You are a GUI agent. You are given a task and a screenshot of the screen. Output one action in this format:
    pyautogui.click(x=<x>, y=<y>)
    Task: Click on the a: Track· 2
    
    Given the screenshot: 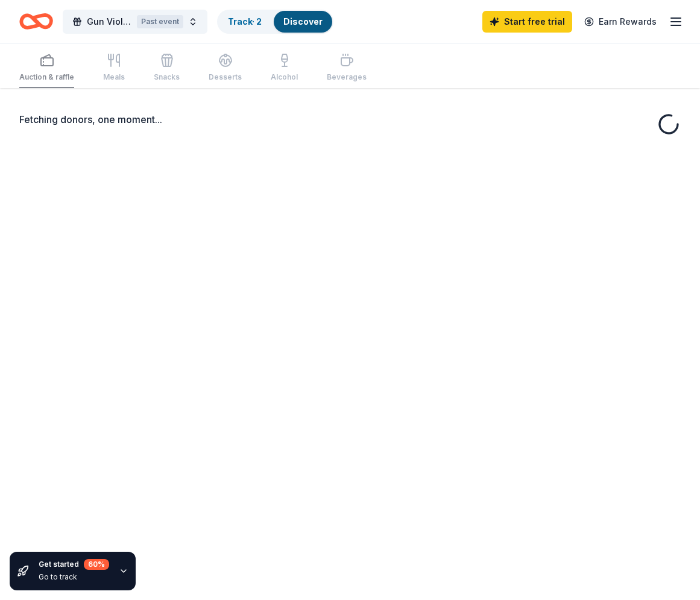 What is the action you would take?
    pyautogui.click(x=245, y=21)
    